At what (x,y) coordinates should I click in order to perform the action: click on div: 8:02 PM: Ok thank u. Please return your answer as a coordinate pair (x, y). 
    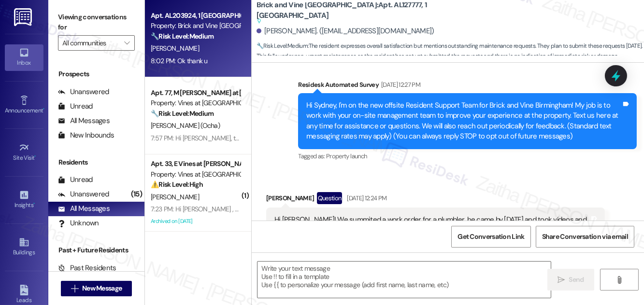
    Looking at the image, I should click on (179, 61).